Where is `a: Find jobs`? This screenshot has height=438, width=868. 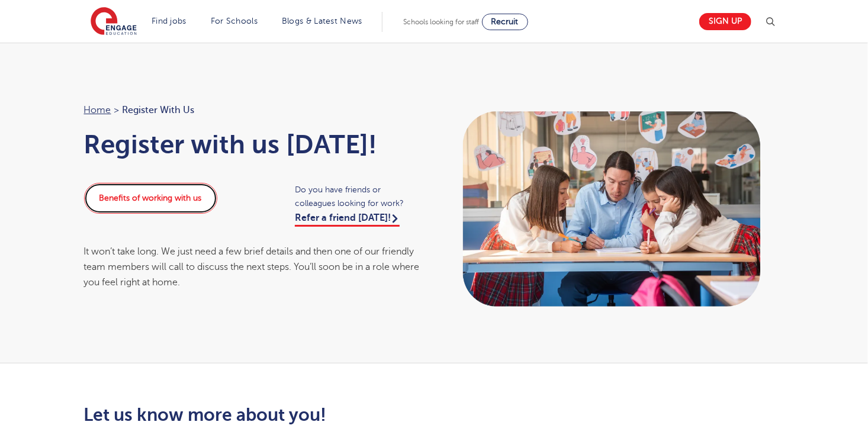
a: Find jobs is located at coordinates (169, 21).